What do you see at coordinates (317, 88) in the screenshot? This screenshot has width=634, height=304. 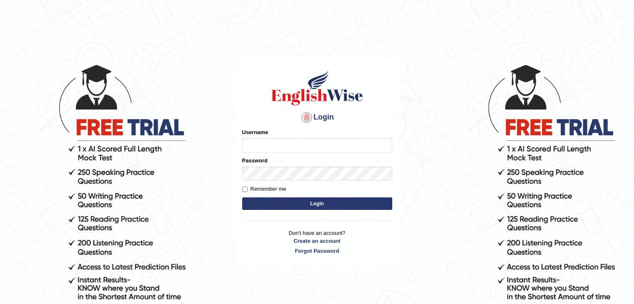 I see `img: Logo of English Wise sign in for intelligent practice with AI` at bounding box center [317, 88].